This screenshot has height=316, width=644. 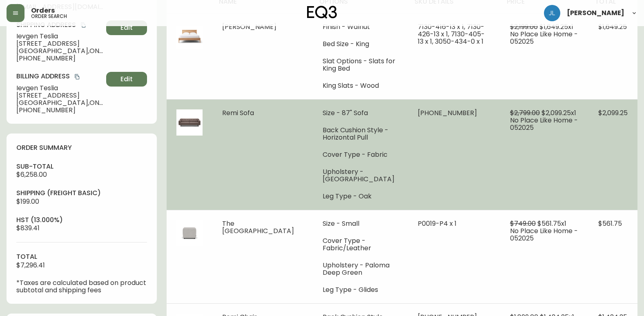 I want to click on img: 0afbda8e-27fc-4f0e-aaba-d59d230c2a83.jpg, so click(x=189, y=122).